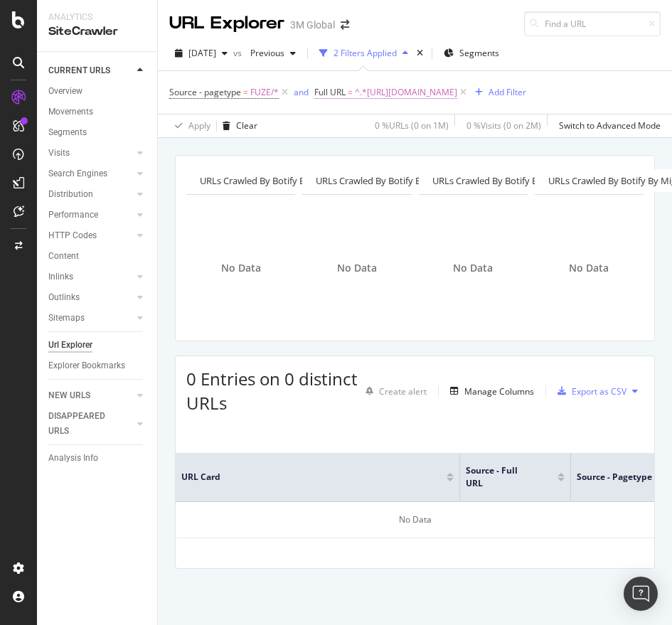 Image resolution: width=672 pixels, height=625 pixels. What do you see at coordinates (98, 91) in the screenshot?
I see `a: Overview` at bounding box center [98, 91].